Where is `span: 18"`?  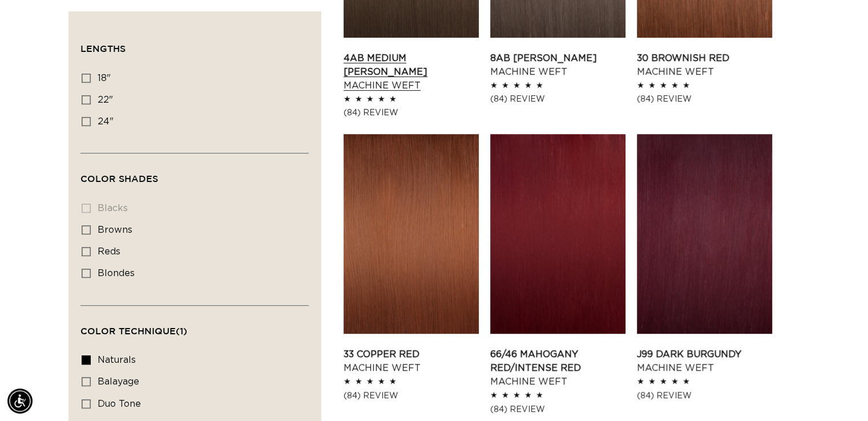
span: 18" is located at coordinates (104, 78).